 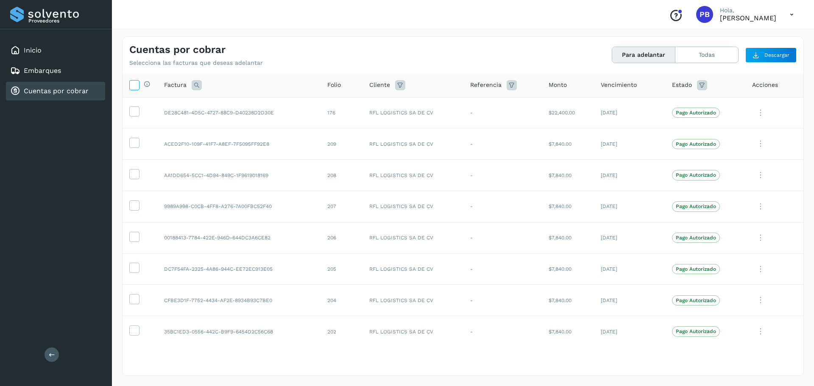 What do you see at coordinates (748, 18) in the screenshot?
I see `p: PABLO BOURS TAPIA` at bounding box center [748, 18].